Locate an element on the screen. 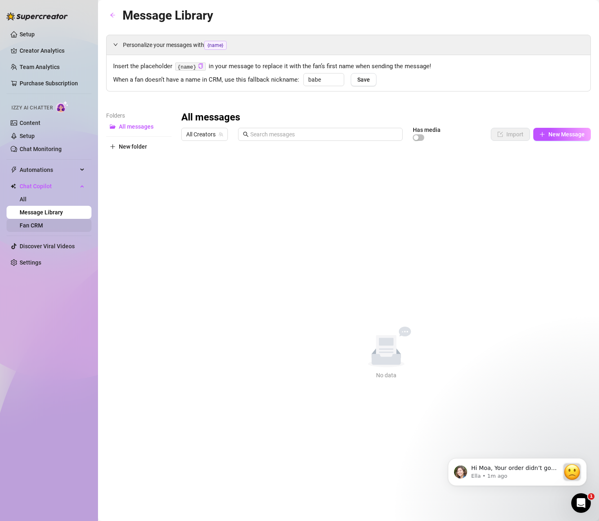 The image size is (599, 521). input: Search messages is located at coordinates (324, 134).